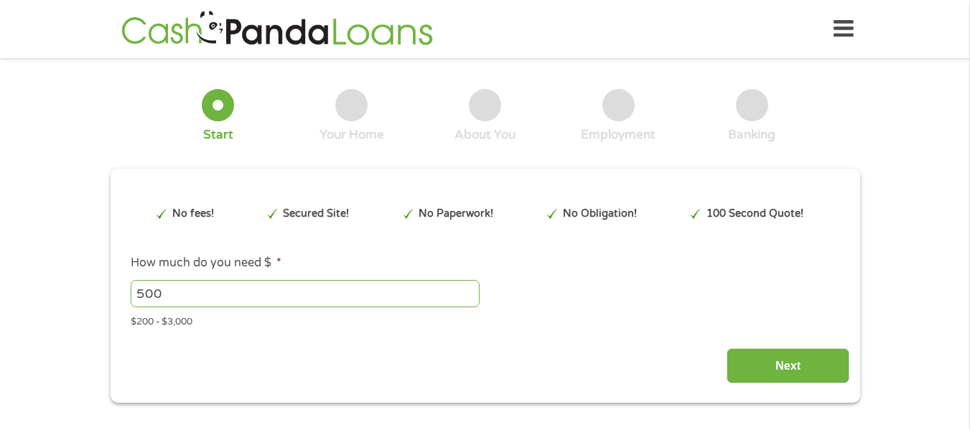 The height and width of the screenshot is (430, 970). Describe the element at coordinates (599, 214) in the screenshot. I see `p: No Obligation!` at that location.